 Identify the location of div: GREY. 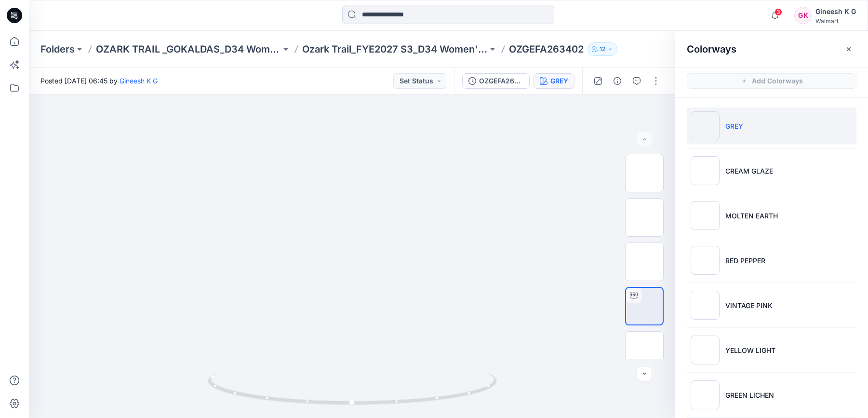
(559, 81).